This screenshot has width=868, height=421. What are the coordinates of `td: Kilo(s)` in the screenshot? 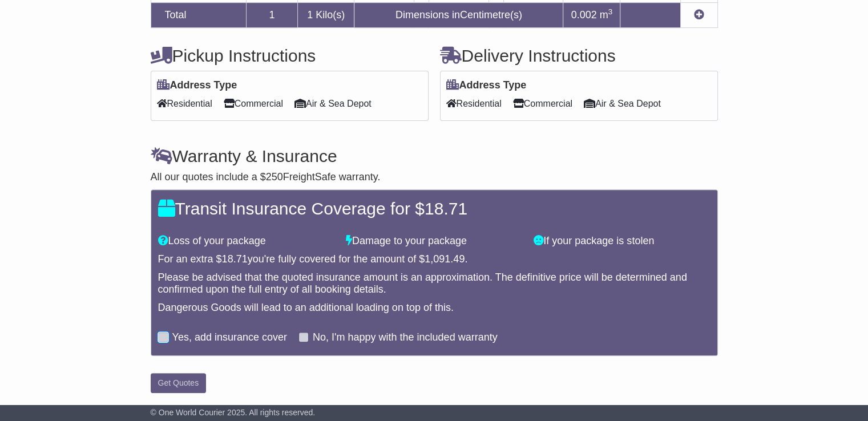 It's located at (326, 16).